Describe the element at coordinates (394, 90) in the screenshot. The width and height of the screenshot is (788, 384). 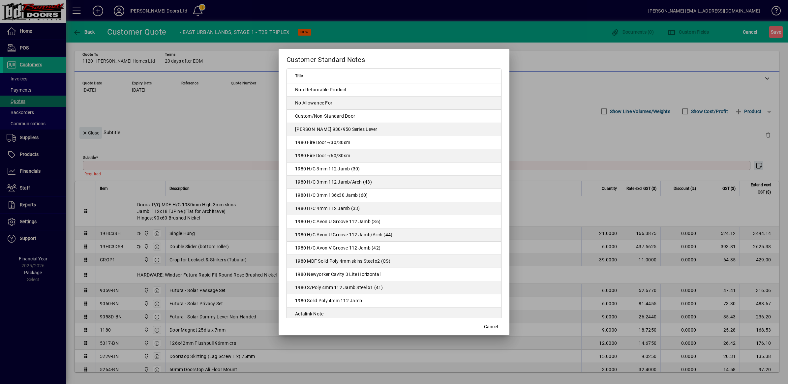
I see `td: Non-Returnable Product` at that location.